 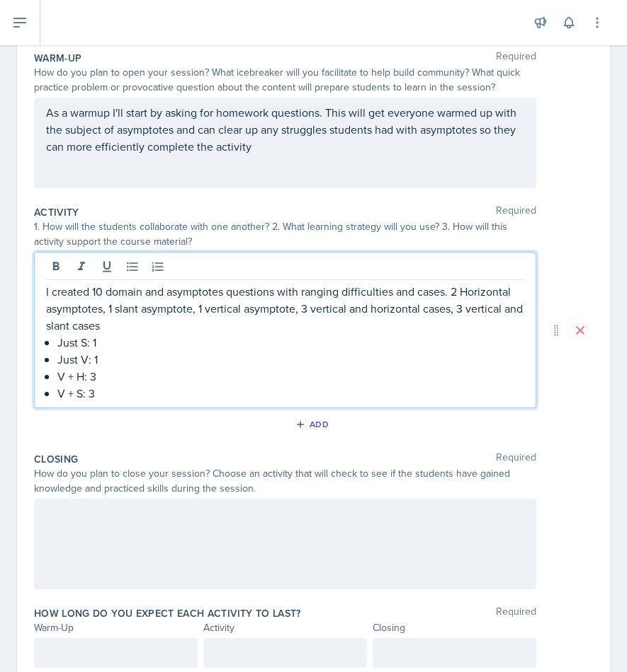 What do you see at coordinates (285, 80) in the screenshot?
I see `div: How do you plan to open your session? What icebreaker will you facilitate to help build community...` at bounding box center [285, 80].